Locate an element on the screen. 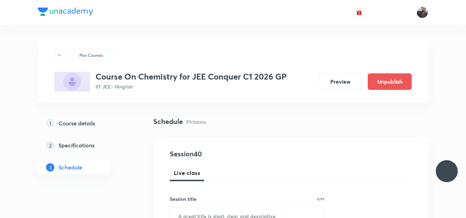  h4: Session 40 is located at coordinates (232, 154).